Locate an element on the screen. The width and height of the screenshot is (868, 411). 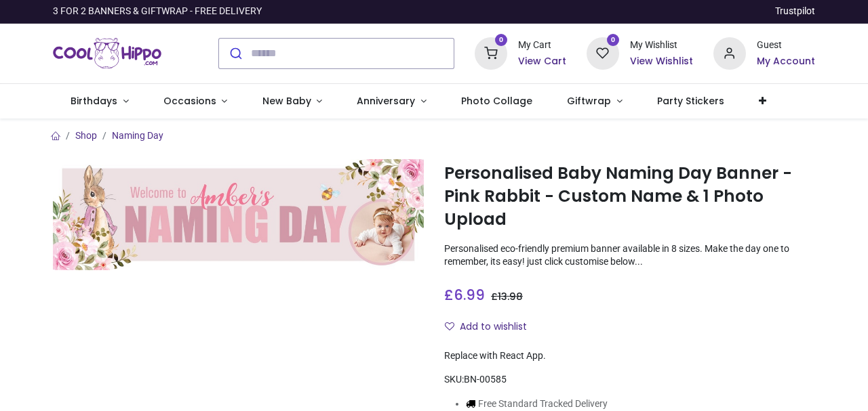
h6: View Wishlist is located at coordinates (661, 62).